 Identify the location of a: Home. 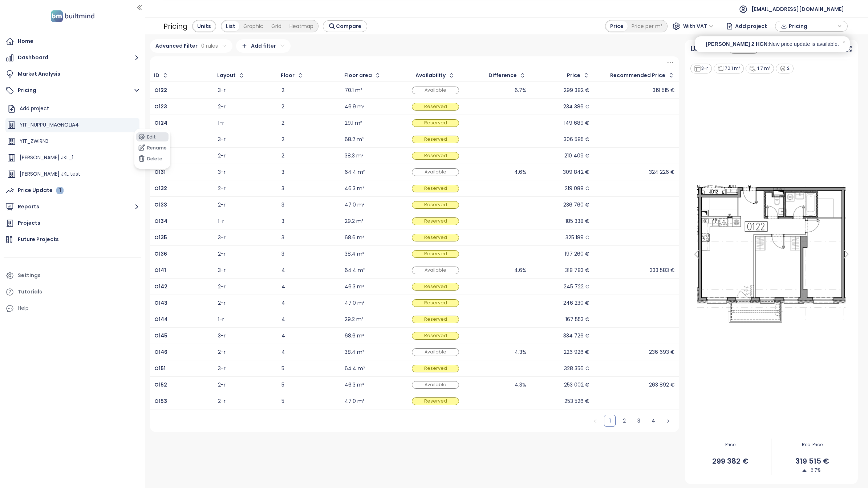
(73, 42).